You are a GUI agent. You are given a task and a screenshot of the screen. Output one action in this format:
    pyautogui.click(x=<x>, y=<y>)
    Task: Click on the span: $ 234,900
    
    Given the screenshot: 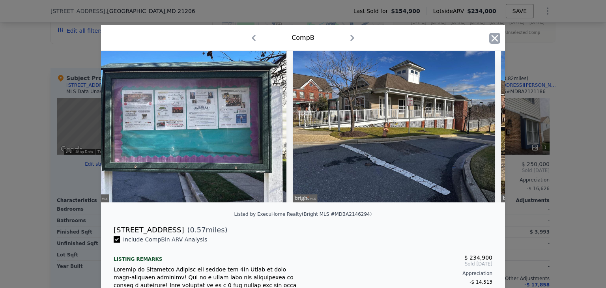 What is the action you would take?
    pyautogui.click(x=478, y=258)
    